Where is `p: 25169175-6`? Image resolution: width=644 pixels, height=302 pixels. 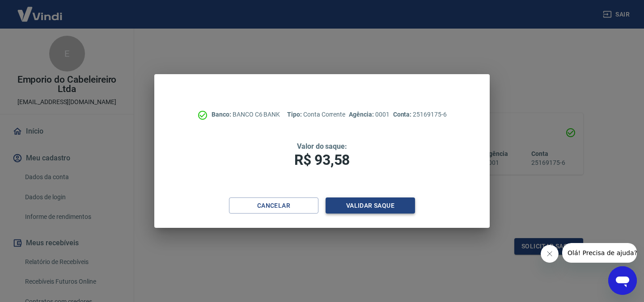 p: 25169175-6 is located at coordinates (420, 114).